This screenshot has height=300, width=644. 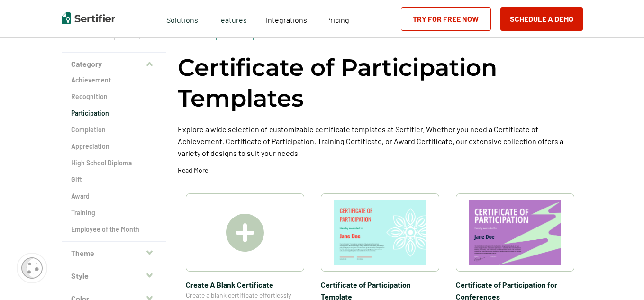 I want to click on h2: Award, so click(x=114, y=196).